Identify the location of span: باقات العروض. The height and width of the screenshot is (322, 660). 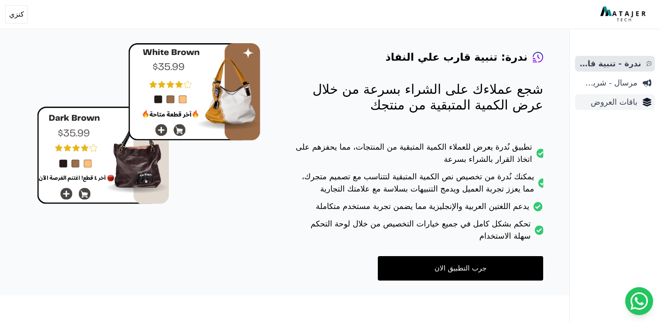
(608, 102).